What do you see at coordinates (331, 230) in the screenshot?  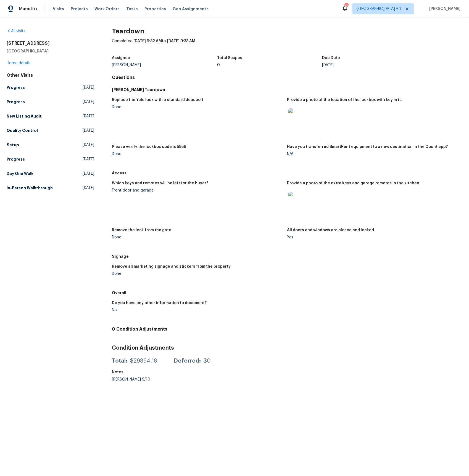 I see `h5: All doors and windows are closed and locked.` at bounding box center [331, 230].